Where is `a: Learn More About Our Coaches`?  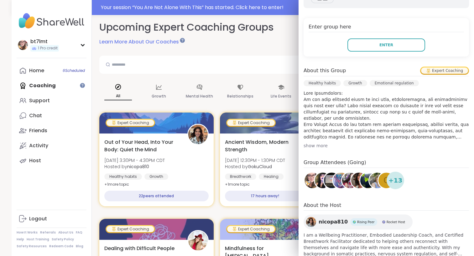
a: Learn More About Our Coaches is located at coordinates (142, 42).